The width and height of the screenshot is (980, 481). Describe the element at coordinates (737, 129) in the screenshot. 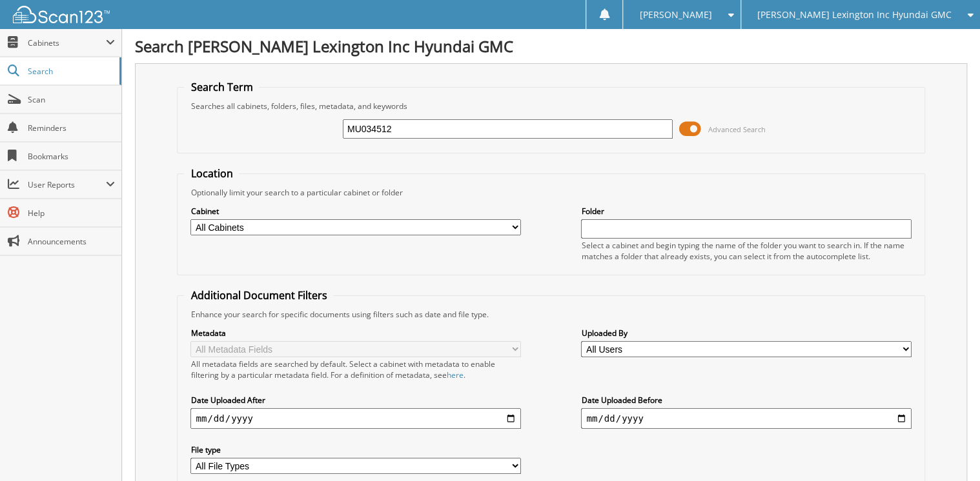

I see `span: Advanced Search` at that location.